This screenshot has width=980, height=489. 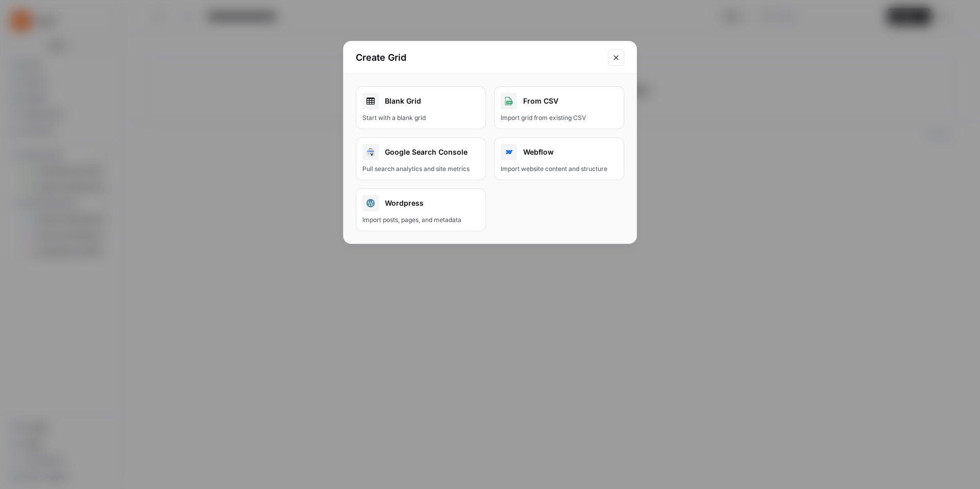 I want to click on div: Start with a blank grid, so click(x=421, y=118).